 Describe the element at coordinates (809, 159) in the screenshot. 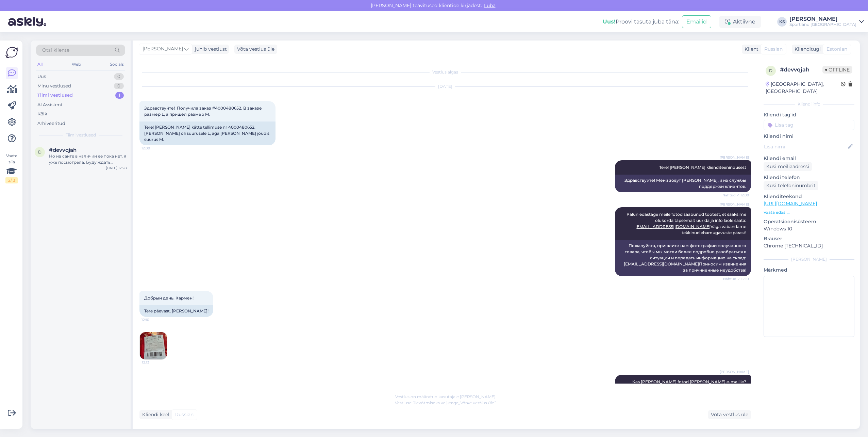

I see `p: Kliendi email` at that location.